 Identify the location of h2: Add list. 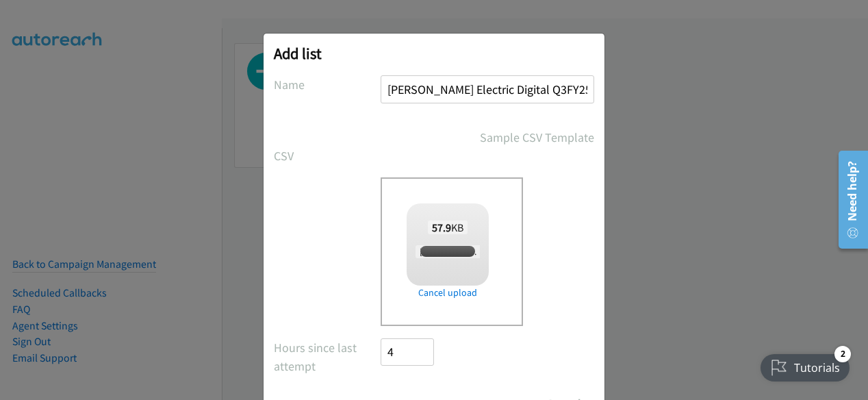
(434, 54).